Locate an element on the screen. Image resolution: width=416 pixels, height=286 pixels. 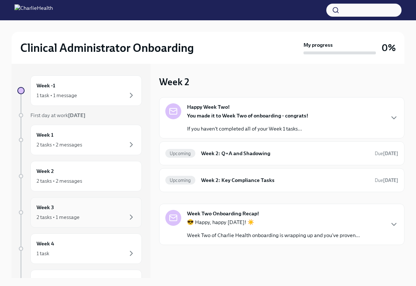
strong: You made it to Week Two of onboarding - congrats! is located at coordinates (248, 116).